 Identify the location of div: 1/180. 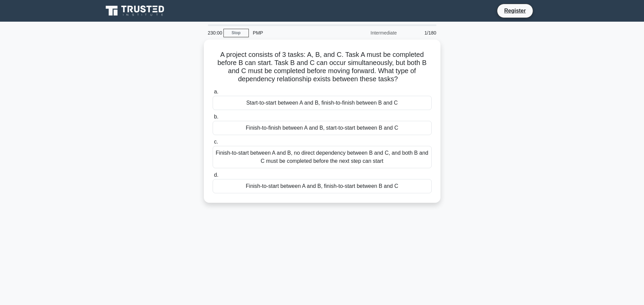
(421, 33).